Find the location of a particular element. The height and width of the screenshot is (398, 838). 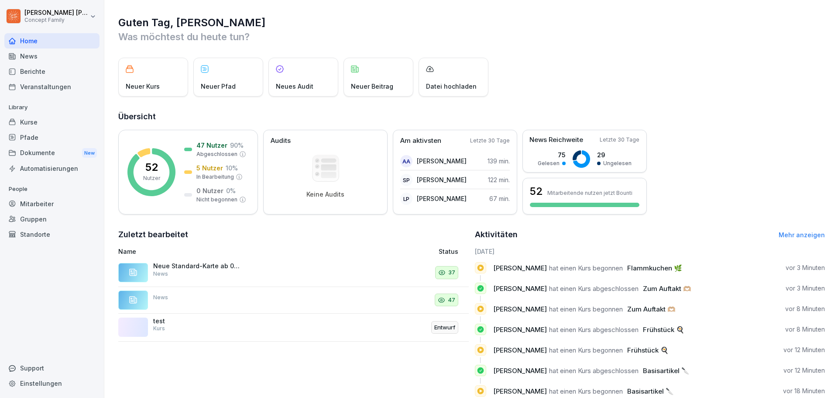

p: 139 min. is located at coordinates (499, 161).